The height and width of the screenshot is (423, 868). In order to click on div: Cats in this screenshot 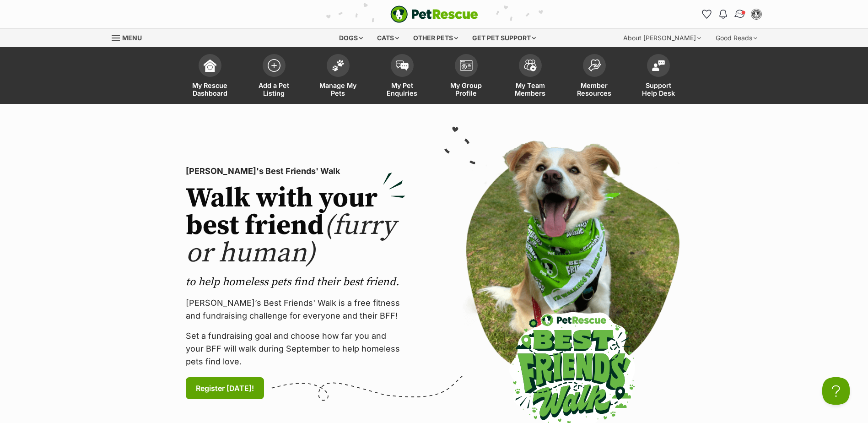, I will do `click(388, 38)`.